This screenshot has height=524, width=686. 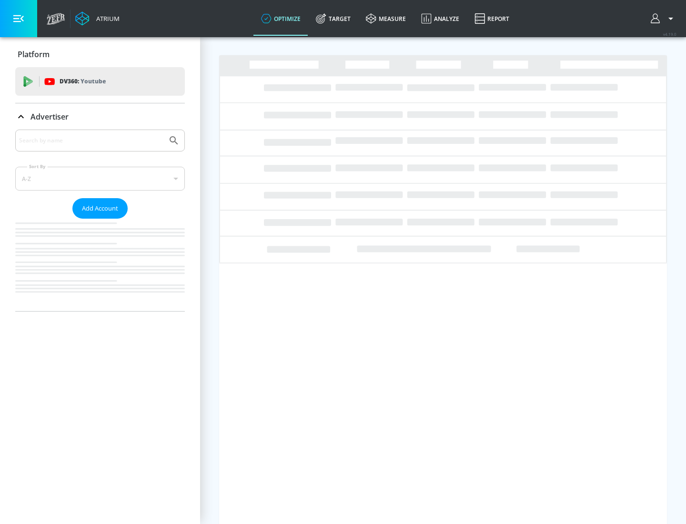 I want to click on a: Analyze, so click(x=440, y=19).